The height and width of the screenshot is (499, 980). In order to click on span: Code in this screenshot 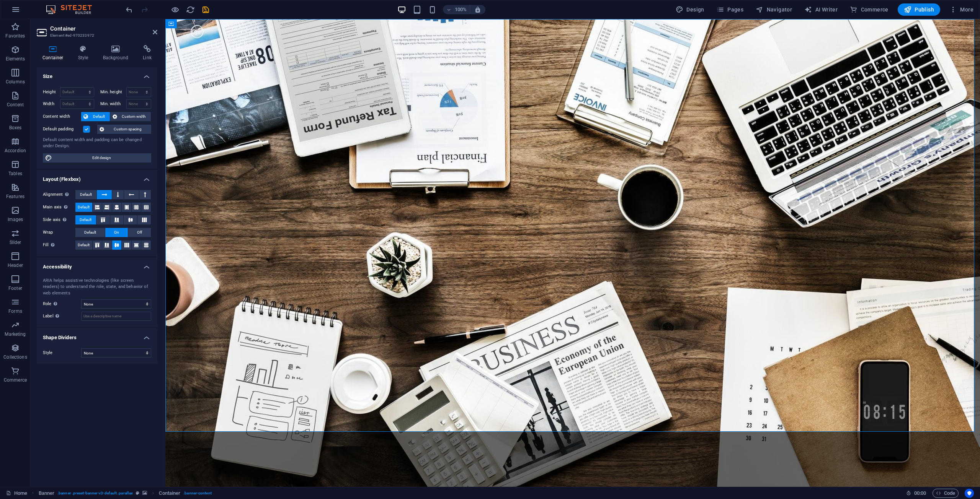, I will do `click(946, 494)`.